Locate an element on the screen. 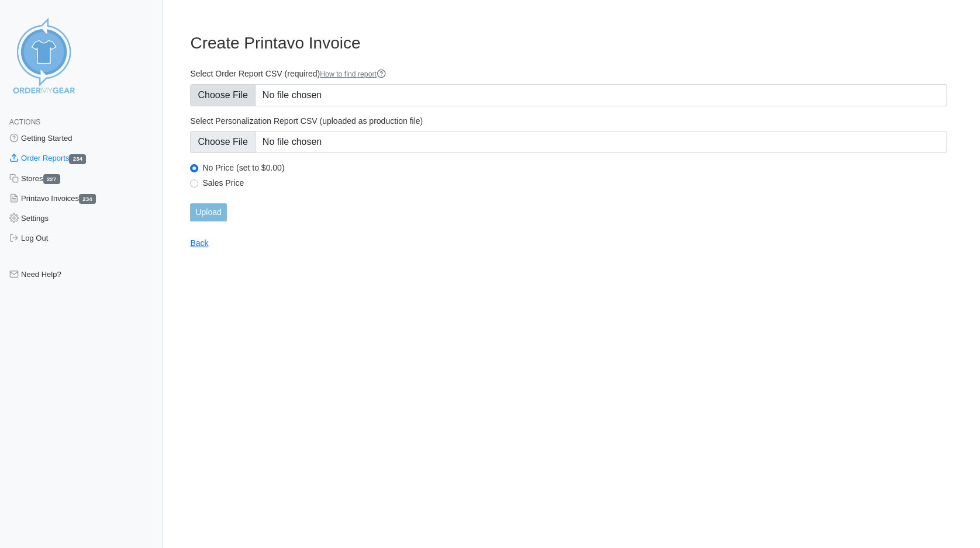  a: How to find report is located at coordinates (352, 74).